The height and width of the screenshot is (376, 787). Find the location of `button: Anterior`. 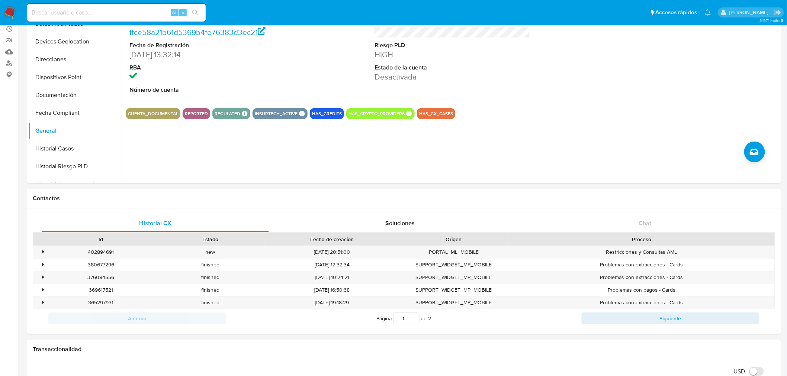

button: Anterior is located at coordinates (137, 319).